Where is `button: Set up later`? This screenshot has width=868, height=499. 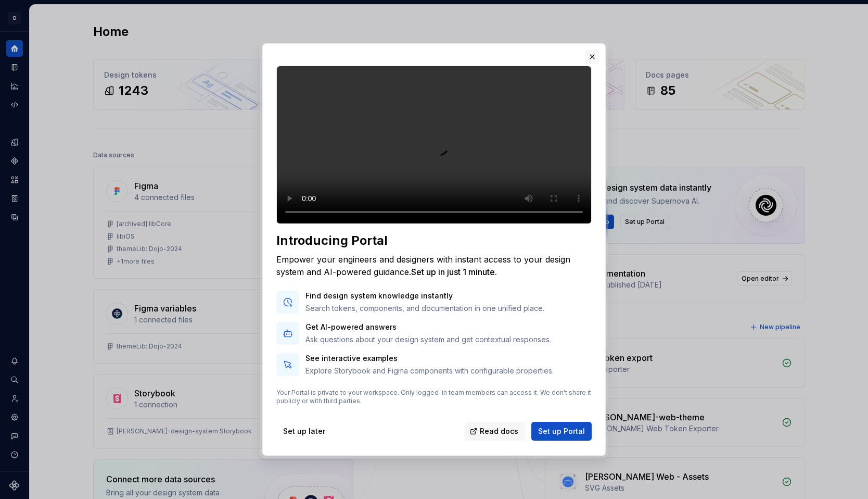
button: Set up later is located at coordinates (304, 431).